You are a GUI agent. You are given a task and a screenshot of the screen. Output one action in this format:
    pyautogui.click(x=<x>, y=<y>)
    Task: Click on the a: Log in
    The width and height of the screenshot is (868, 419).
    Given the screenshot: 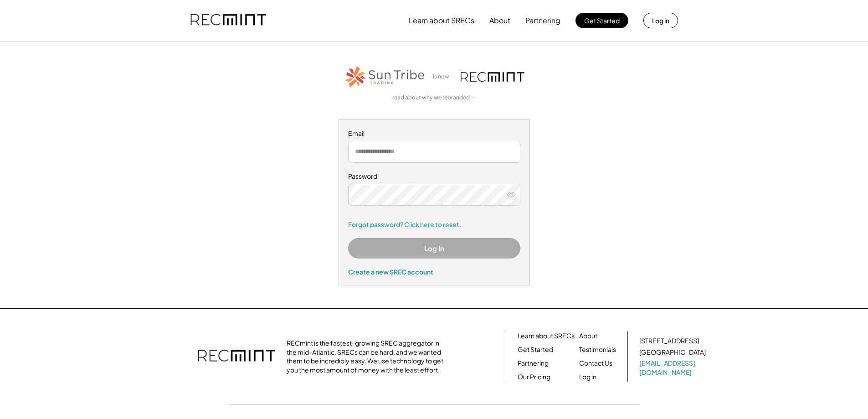 What is the action you would take?
    pyautogui.click(x=588, y=377)
    